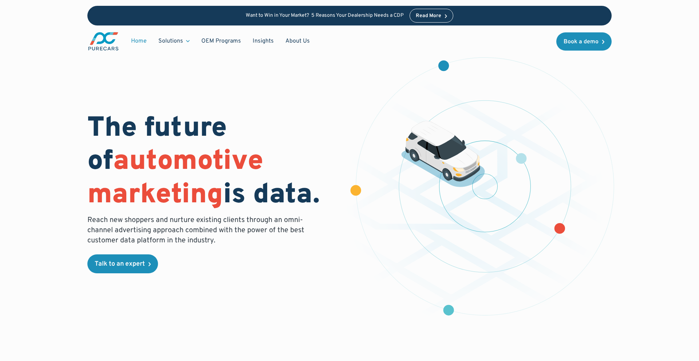  I want to click on a: About Us, so click(298, 41).